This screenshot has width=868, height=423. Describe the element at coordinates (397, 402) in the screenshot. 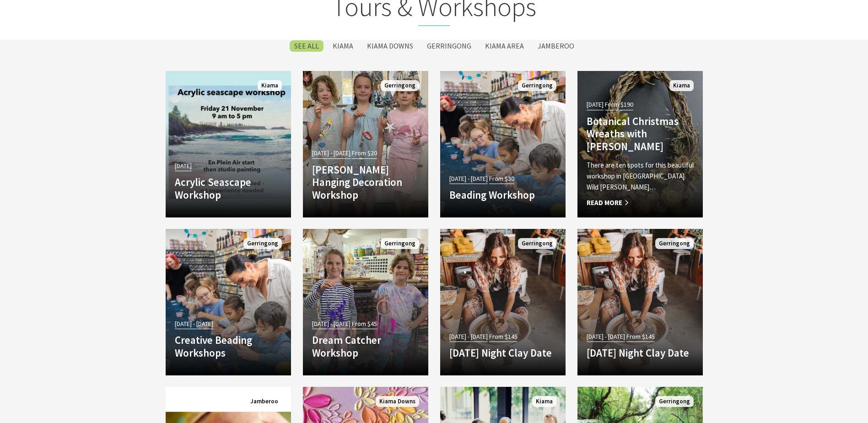

I see `span: Kiama Downs` at that location.